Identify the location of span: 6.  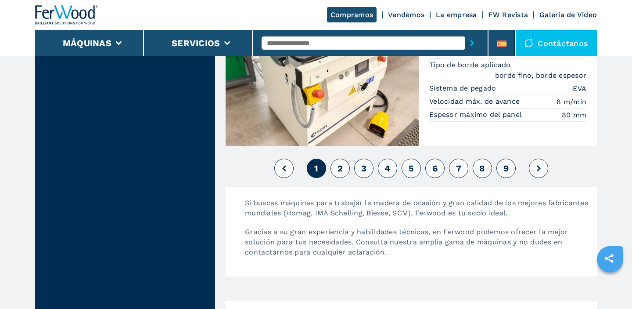
(435, 168).